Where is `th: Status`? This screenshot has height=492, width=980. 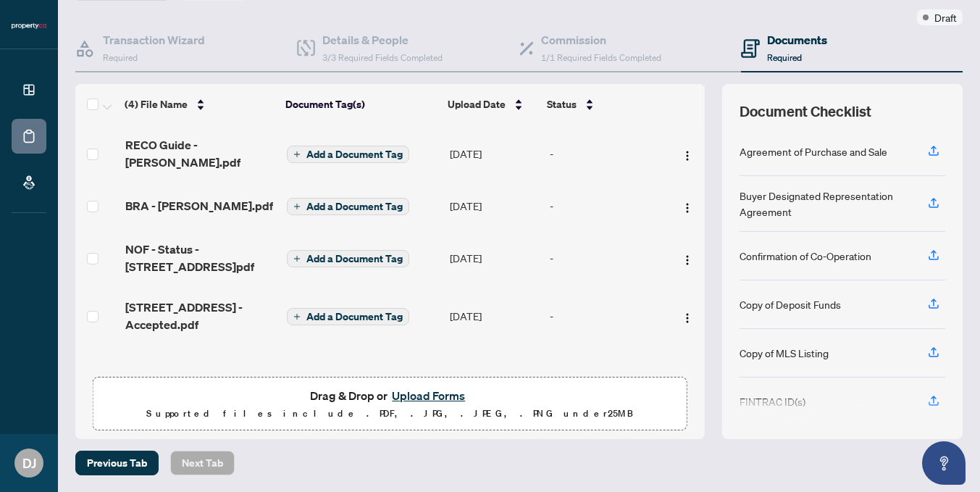 th: Status is located at coordinates (603, 105).